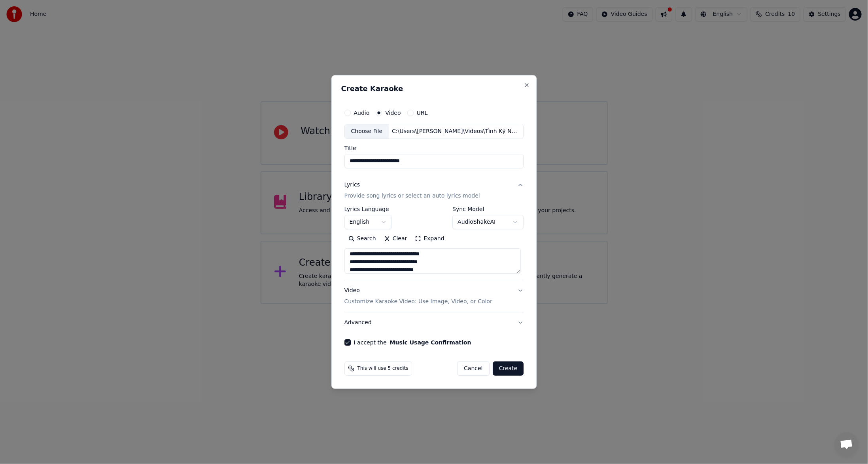 The height and width of the screenshot is (464, 868). Describe the element at coordinates (418, 302) in the screenshot. I see `p: Customize Karaoke Video: Use Image, Video, or Color` at that location.